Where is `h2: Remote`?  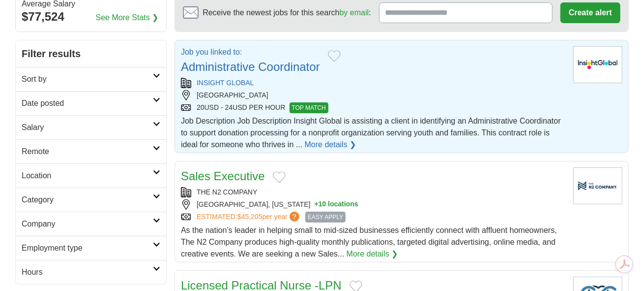
h2: Remote is located at coordinates (87, 152).